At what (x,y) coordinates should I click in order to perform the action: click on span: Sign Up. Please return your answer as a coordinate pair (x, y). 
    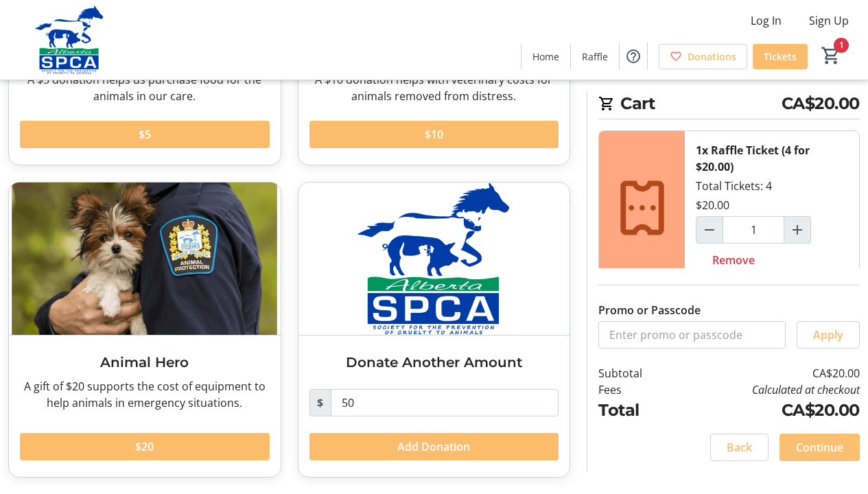
    Looking at the image, I should click on (829, 20).